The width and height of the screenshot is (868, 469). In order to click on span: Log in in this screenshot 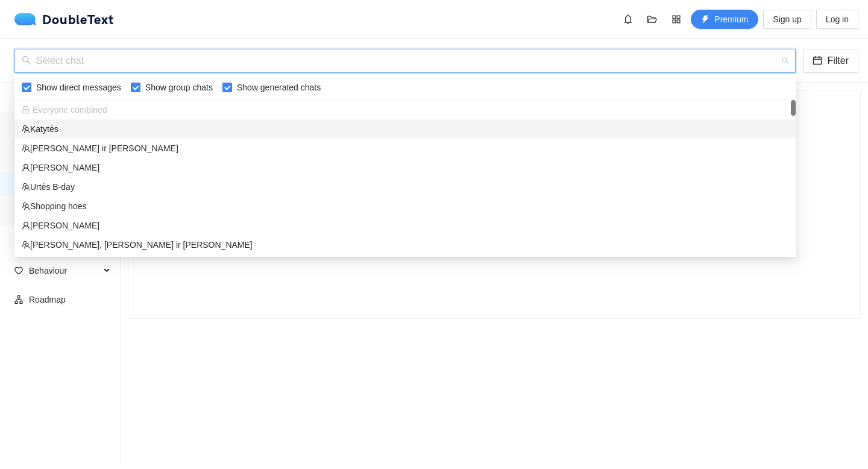, I will do `click(837, 19)`.